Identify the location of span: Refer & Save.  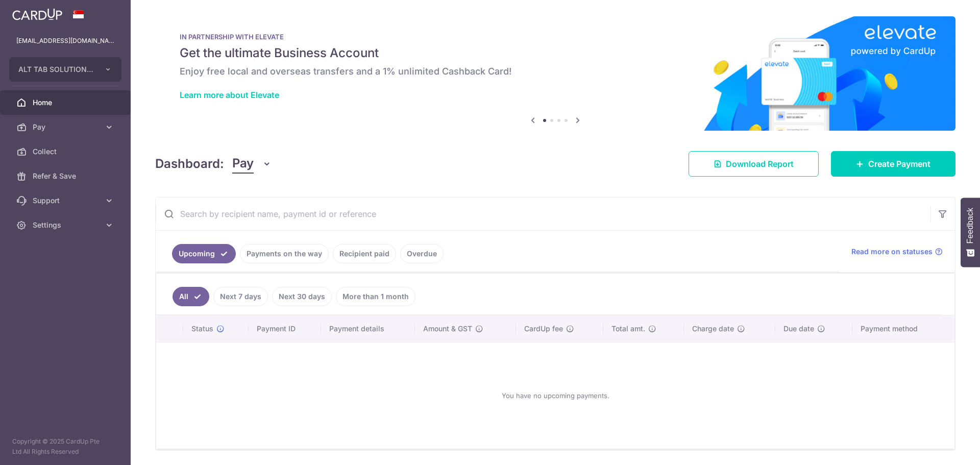
(67, 176).